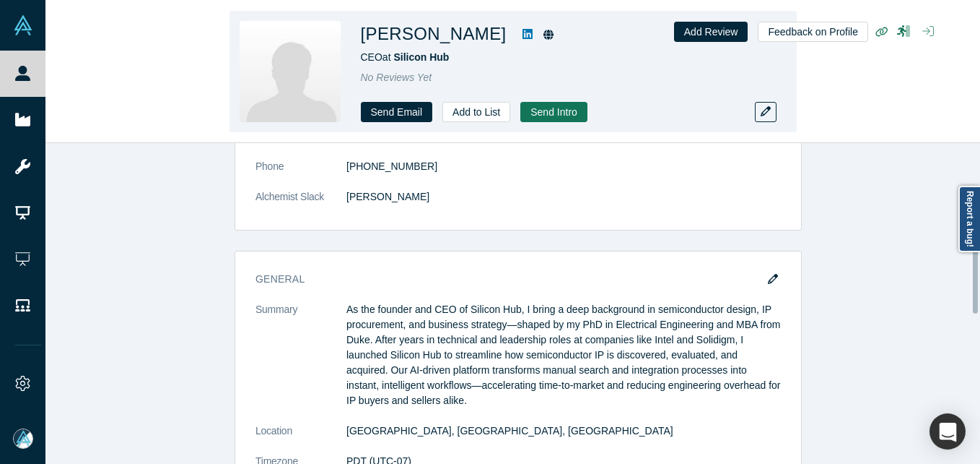 Image resolution: width=980 pixels, height=464 pixels. Describe the element at coordinates (301, 143) in the screenshot. I see `dt: Email(s)` at that location.